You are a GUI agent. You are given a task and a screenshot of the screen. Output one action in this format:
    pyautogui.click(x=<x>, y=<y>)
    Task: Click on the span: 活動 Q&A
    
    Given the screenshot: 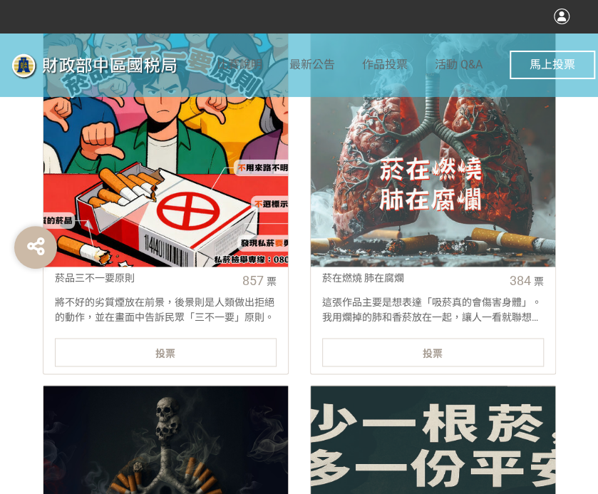 What is the action you would take?
    pyautogui.click(x=459, y=64)
    